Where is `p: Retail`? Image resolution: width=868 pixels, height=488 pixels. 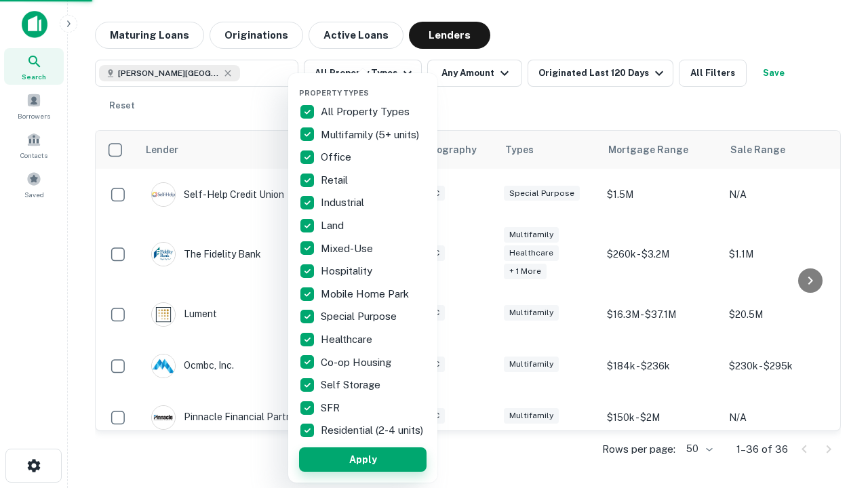
p: Retail is located at coordinates (335, 180).